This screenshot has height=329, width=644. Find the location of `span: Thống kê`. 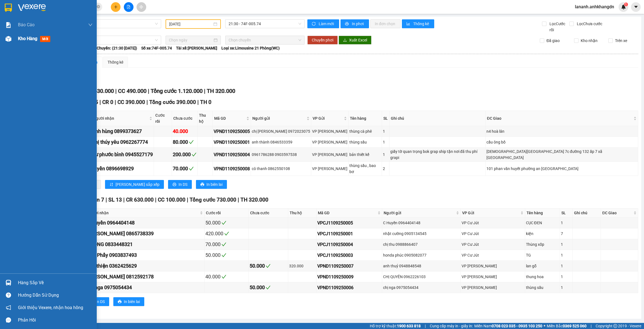

span: Thống kê is located at coordinates (422, 24).